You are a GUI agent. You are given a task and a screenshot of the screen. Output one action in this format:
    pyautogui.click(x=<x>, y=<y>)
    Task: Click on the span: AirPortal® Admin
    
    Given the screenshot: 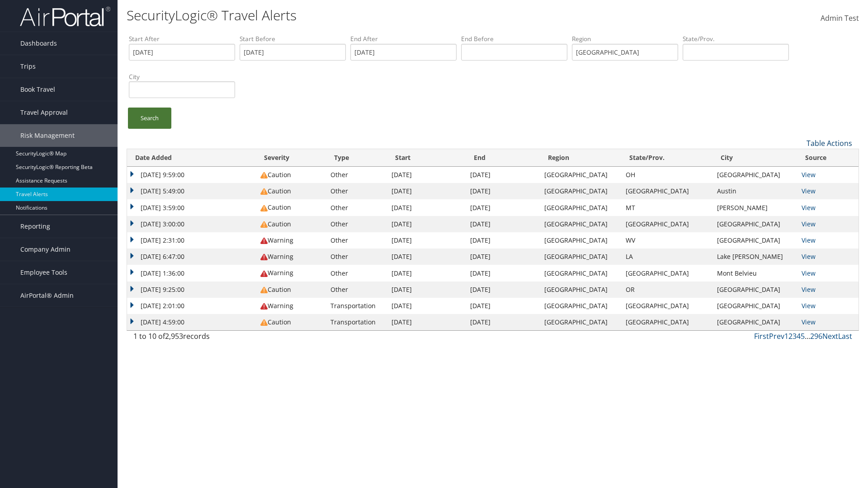 What is the action you would take?
    pyautogui.click(x=47, y=296)
    